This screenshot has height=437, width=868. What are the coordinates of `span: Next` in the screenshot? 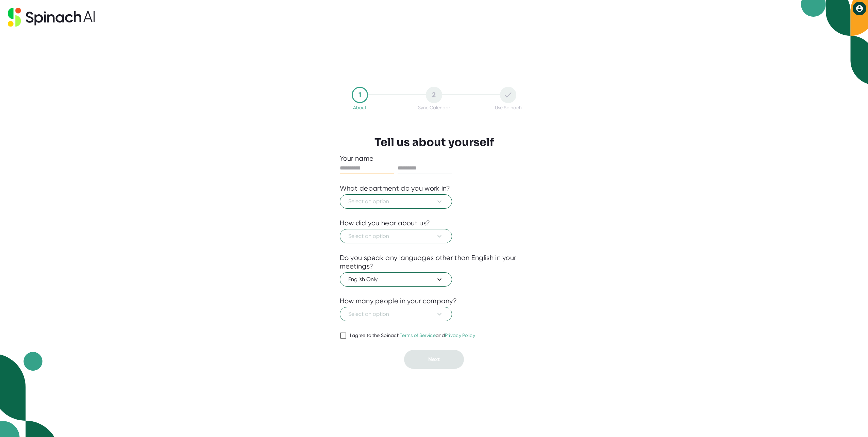 It's located at (434, 359).